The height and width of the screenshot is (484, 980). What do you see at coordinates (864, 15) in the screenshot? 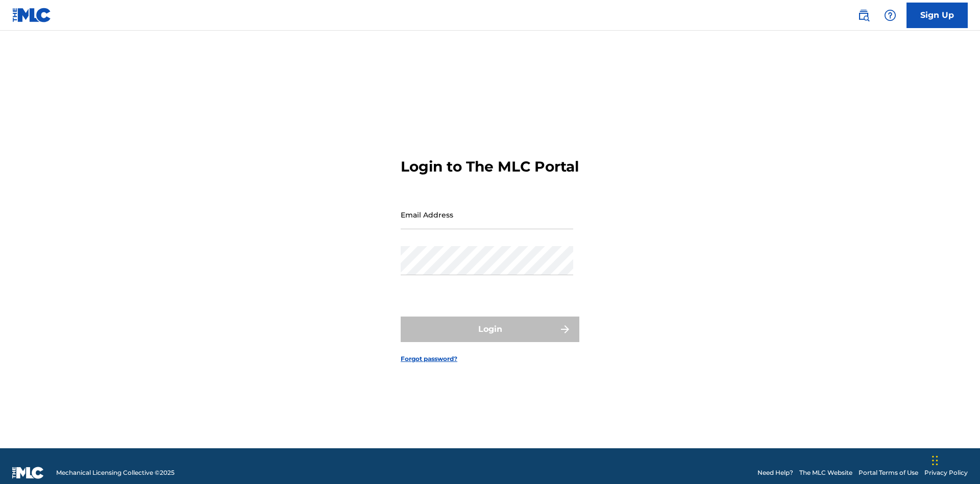
I see `a: Public Search` at bounding box center [864, 15].